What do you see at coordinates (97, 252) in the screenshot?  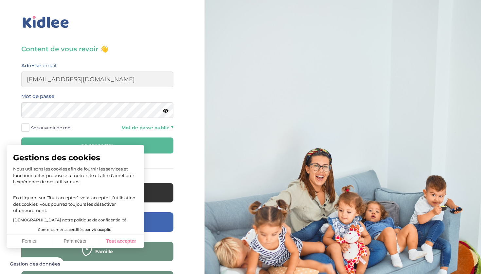 I see `button: Famille` at bounding box center [97, 252].